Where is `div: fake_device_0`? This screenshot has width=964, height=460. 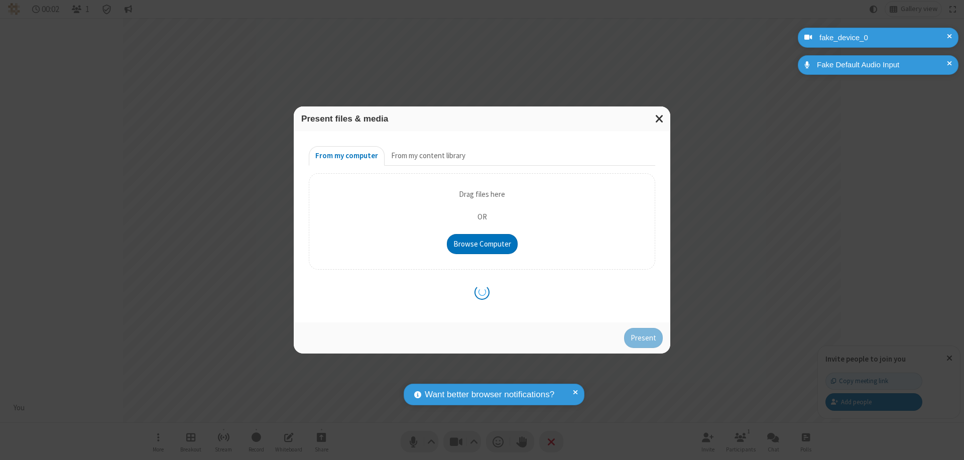 div: fake_device_0 is located at coordinates (883, 38).